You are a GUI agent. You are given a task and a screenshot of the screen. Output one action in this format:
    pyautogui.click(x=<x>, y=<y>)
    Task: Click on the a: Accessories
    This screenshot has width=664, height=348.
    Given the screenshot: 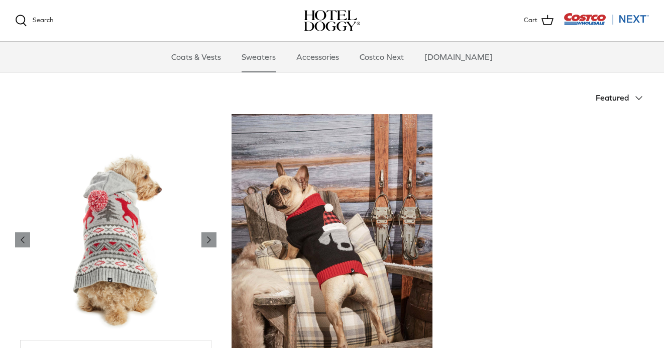 What is the action you would take?
    pyautogui.click(x=317, y=57)
    